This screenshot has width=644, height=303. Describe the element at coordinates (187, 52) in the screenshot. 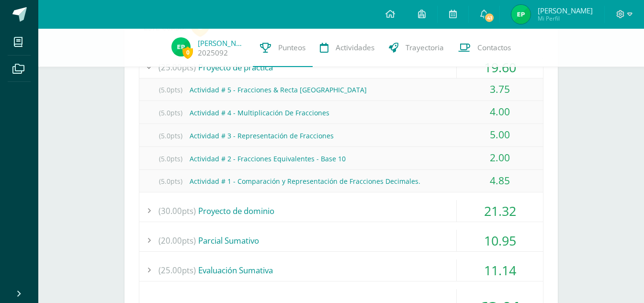

I see `span: 0` at that location.